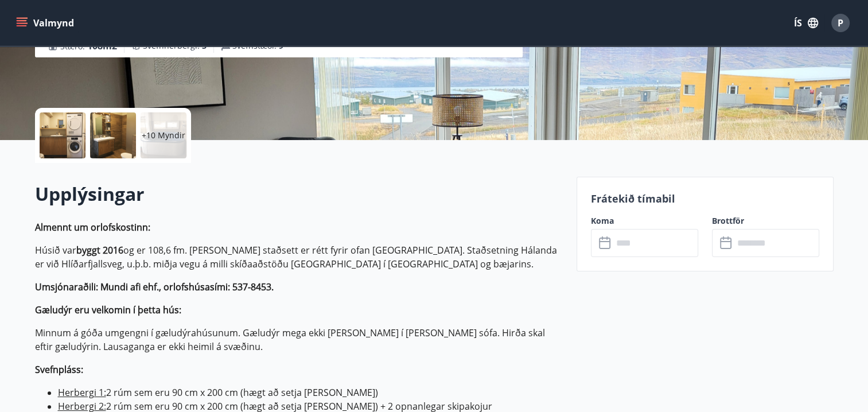  I want to click on p: Frátekið tímabil, so click(705, 198).